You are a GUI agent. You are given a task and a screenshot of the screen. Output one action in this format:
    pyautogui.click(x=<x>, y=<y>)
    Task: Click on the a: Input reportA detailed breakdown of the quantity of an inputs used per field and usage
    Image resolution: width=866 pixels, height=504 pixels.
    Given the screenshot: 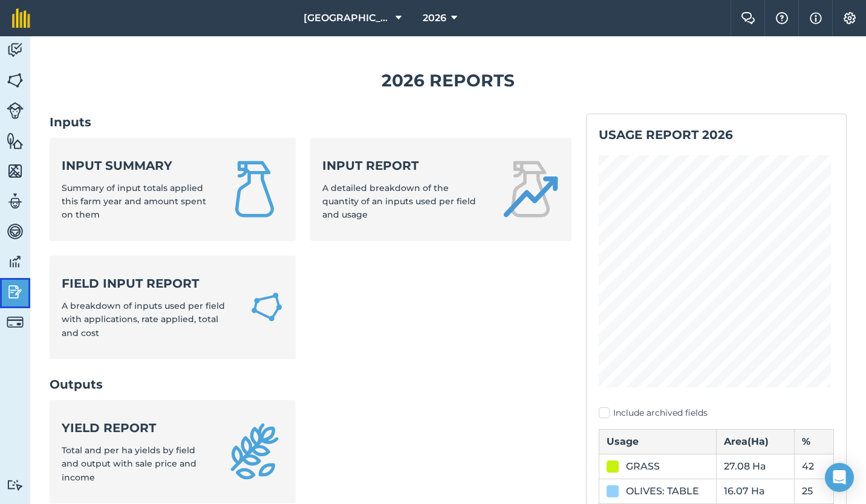 What is the action you would take?
    pyautogui.click(x=440, y=189)
    